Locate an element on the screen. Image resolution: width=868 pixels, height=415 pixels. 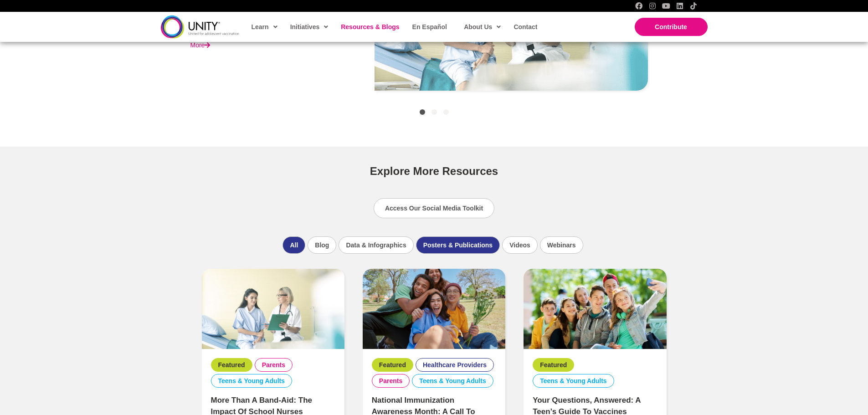
span: Initiatives is located at coordinates (310, 27).